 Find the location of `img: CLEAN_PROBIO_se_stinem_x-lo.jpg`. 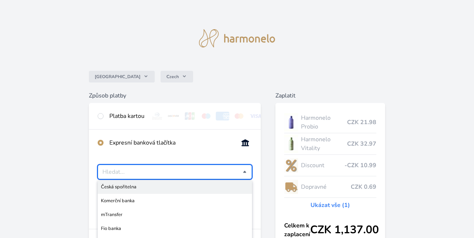

img: CLEAN_PROBIO_se_stinem_x-lo.jpg is located at coordinates (291, 123).